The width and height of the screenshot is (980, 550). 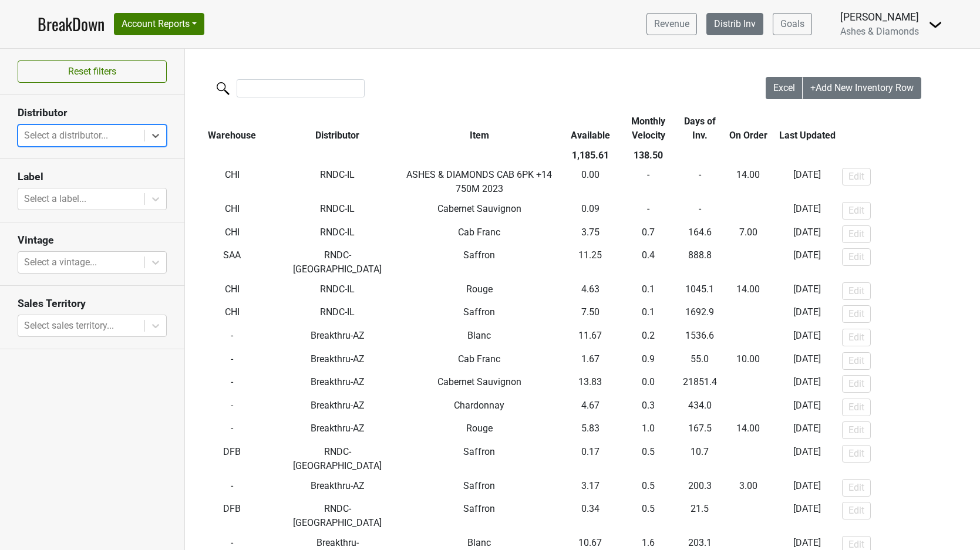 What do you see at coordinates (159, 24) in the screenshot?
I see `button: Account Reports` at bounding box center [159, 24].